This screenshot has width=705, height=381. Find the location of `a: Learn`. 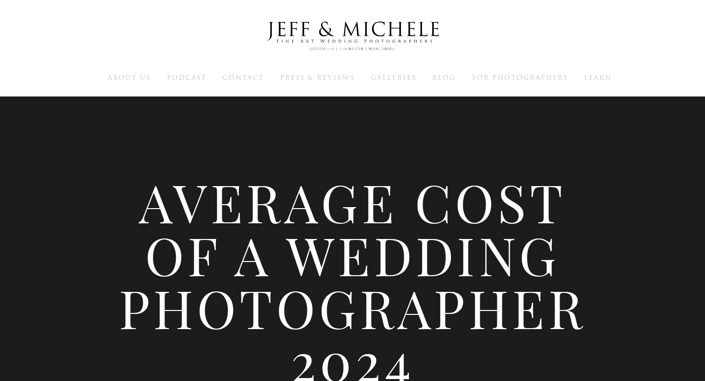

a: Learn is located at coordinates (598, 77).